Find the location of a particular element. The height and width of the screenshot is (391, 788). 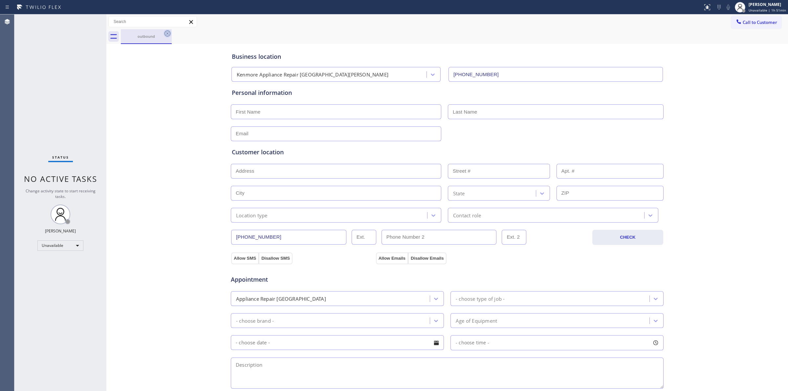

input: Phone Number 2 is located at coordinates (439, 237).